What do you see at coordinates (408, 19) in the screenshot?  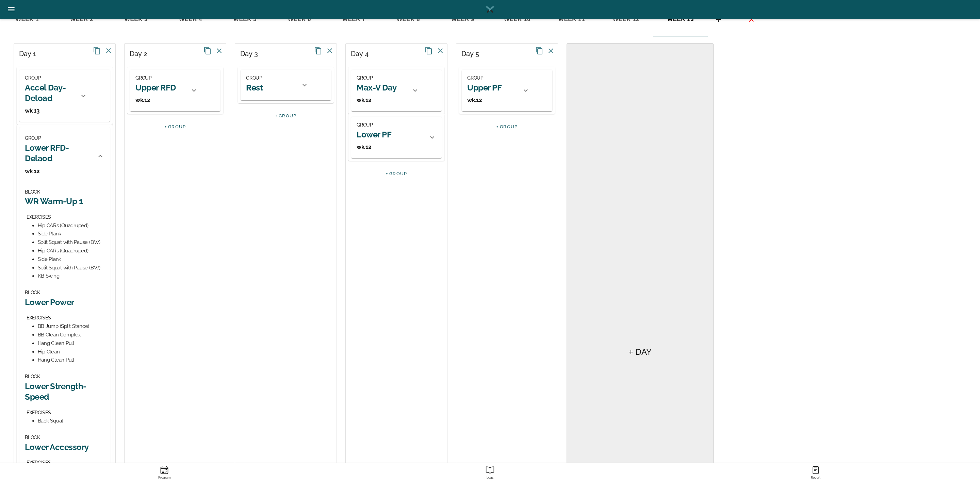 I see `span: week 8` at bounding box center [408, 19].